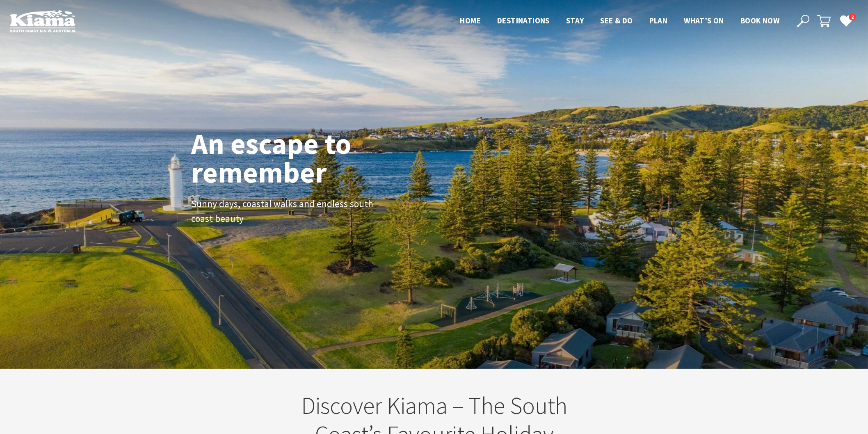  Describe the element at coordinates (283, 212) in the screenshot. I see `p: Sunny days, coastal walks and endless south coast beauty` at that location.